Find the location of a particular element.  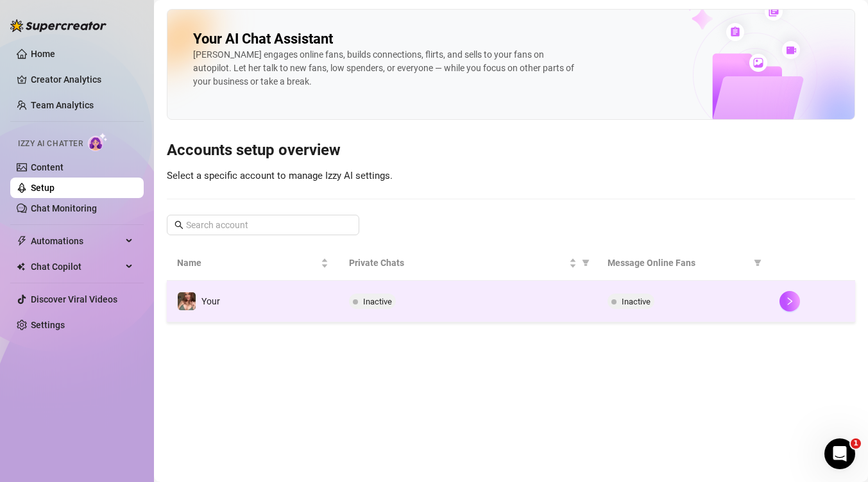

img: Chat Copilot is located at coordinates (20, 267).